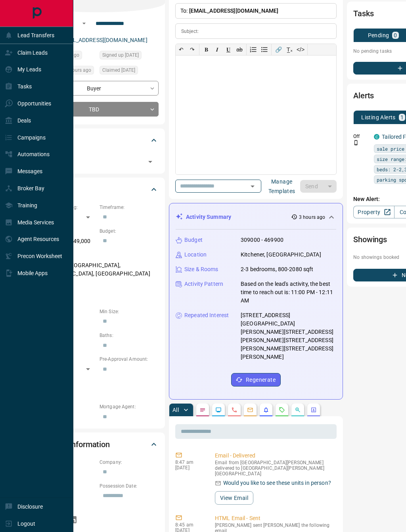 This screenshot has width=406, height=532. What do you see at coordinates (370, 240) in the screenshot?
I see `h2: Showings` at bounding box center [370, 240].